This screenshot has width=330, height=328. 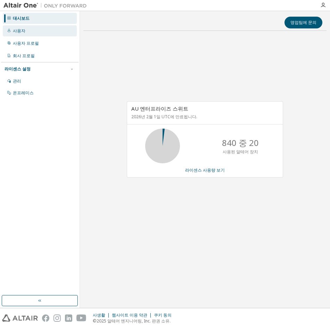 I want to click on div: 사생활, so click(x=102, y=315).